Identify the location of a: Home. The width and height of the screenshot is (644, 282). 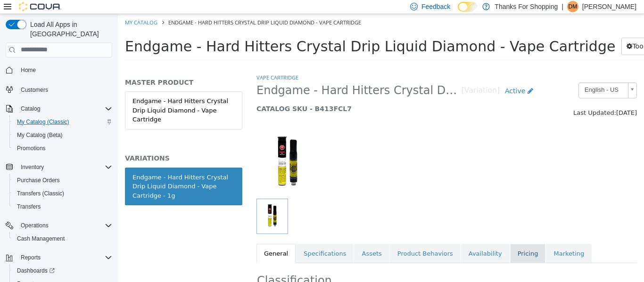
(28, 70).